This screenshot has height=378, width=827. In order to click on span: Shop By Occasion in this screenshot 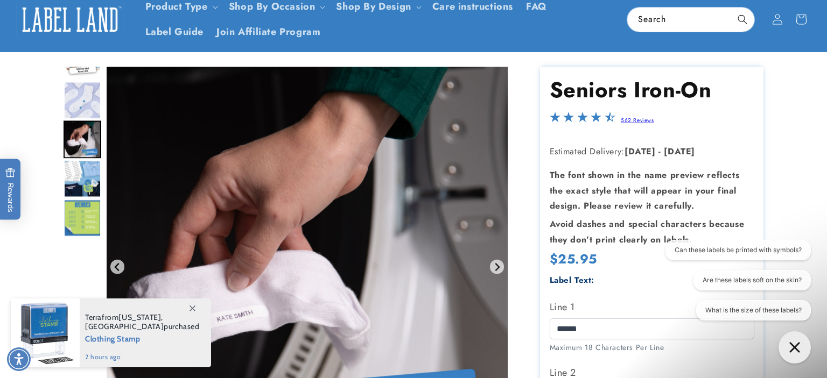, I will do `click(272, 6)`.